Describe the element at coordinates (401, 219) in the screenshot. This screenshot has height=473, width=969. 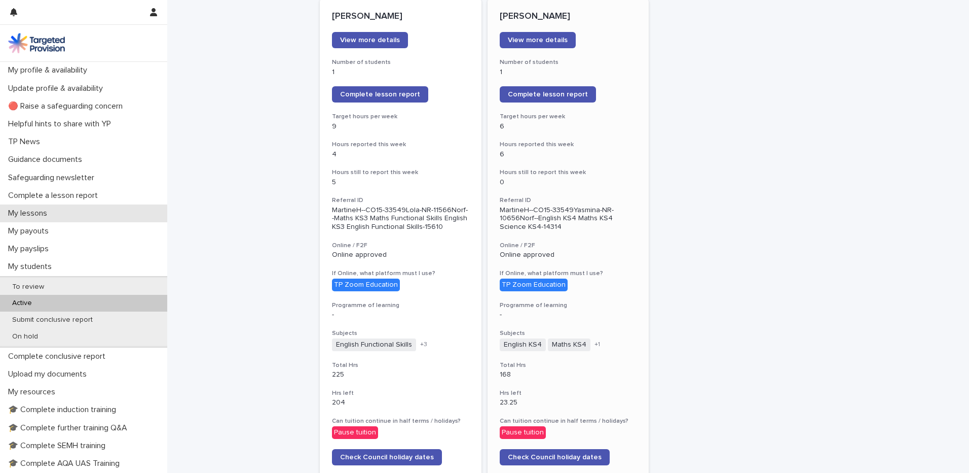
I see `p: MartineH--CO15-33549Lola-NR-11566Norf--Maths KS3 Maths Functional Skills English KS3 English Func...` at that location.